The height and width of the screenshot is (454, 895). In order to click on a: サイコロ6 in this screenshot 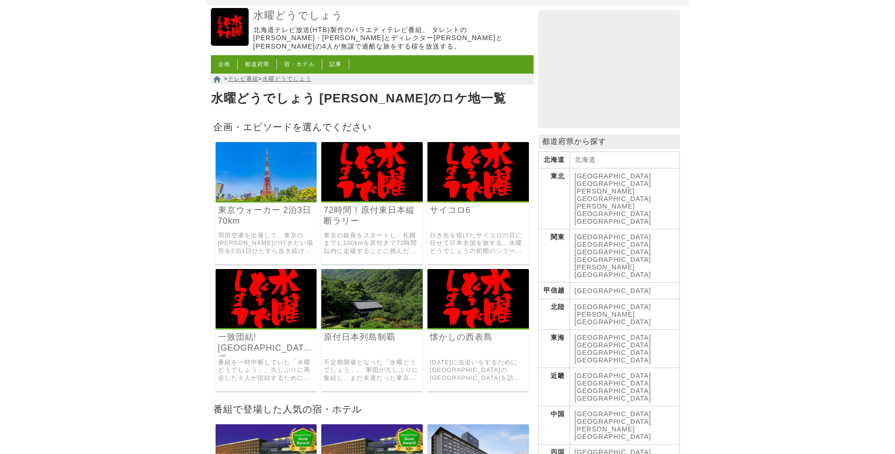, I will do `click(478, 210)`.